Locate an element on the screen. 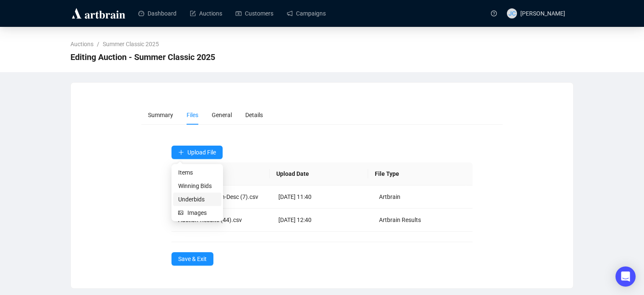 The image size is (644, 295). th: File Type is located at coordinates (417, 174).